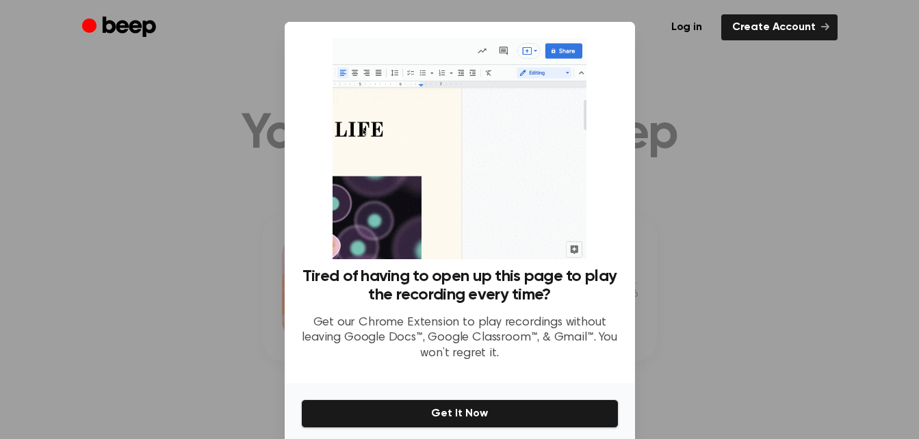 The image size is (919, 439). I want to click on a: Log in, so click(686, 27).